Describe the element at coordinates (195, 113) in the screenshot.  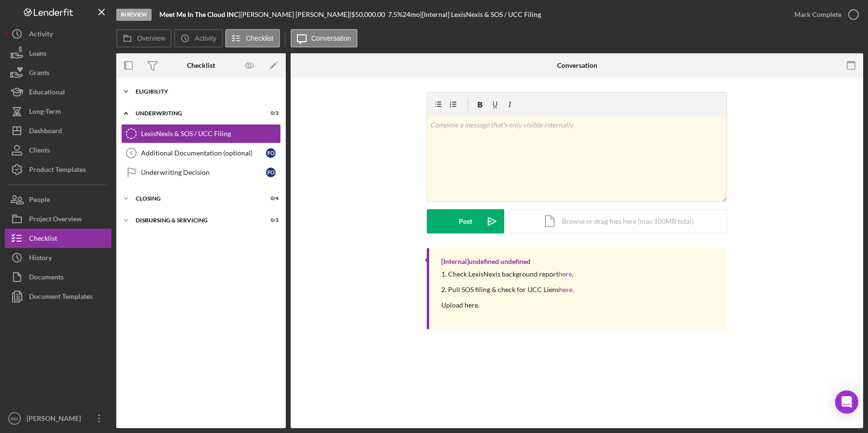
I see `div: Underwriting` at that location.